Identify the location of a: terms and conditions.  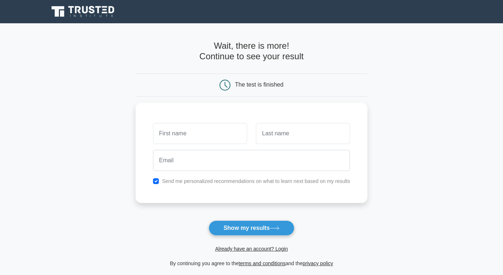
(262, 263).